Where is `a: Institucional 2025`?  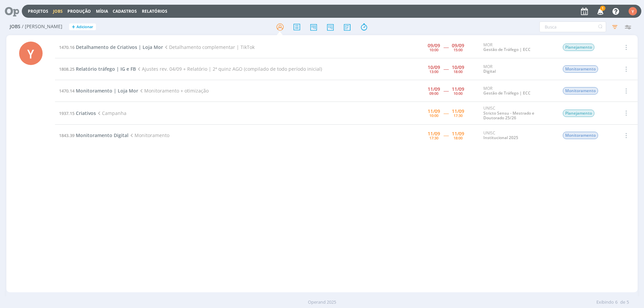
a: Institucional 2025 is located at coordinates (501, 137).